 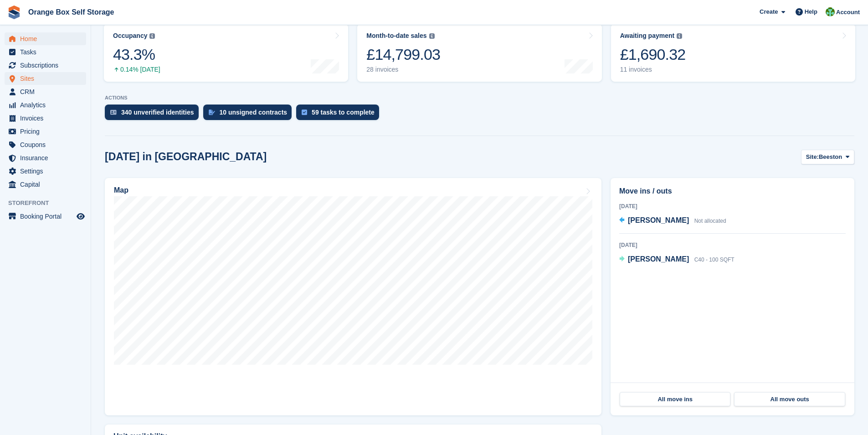 I want to click on button: Site: Beeston, so click(x=828, y=157).